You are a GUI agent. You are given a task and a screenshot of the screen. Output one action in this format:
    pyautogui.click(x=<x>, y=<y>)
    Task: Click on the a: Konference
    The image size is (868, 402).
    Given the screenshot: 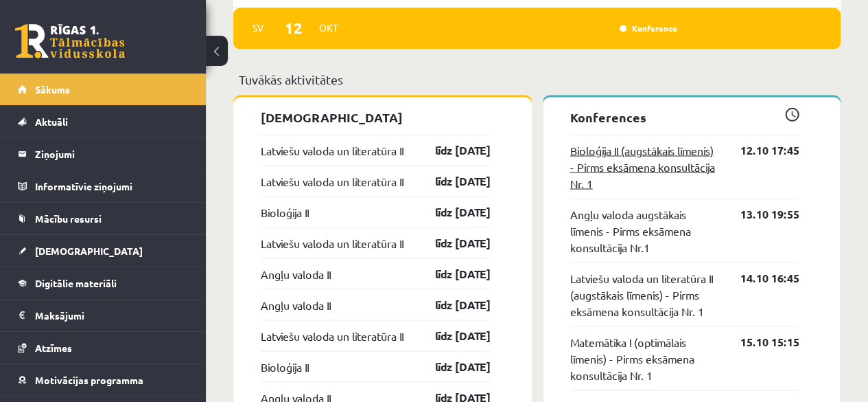 What is the action you would take?
    pyautogui.click(x=649, y=28)
    